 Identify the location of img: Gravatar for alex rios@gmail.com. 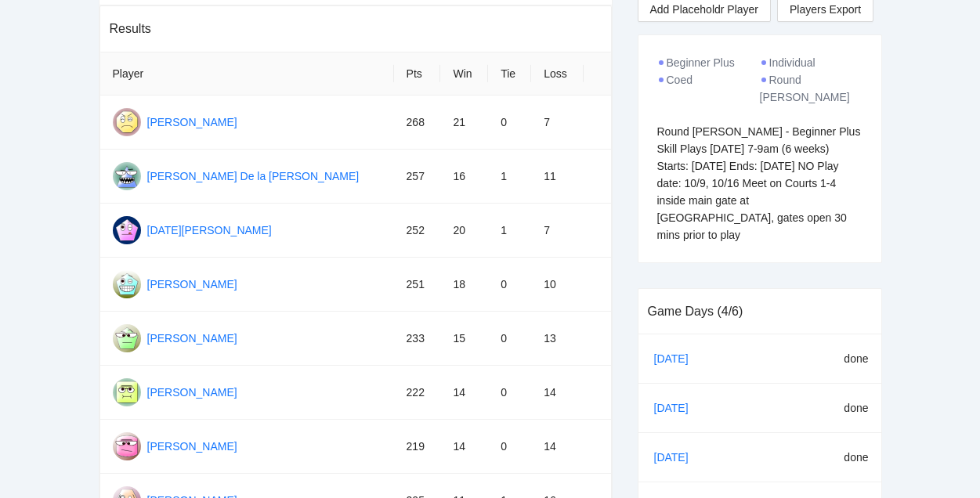
(127, 285).